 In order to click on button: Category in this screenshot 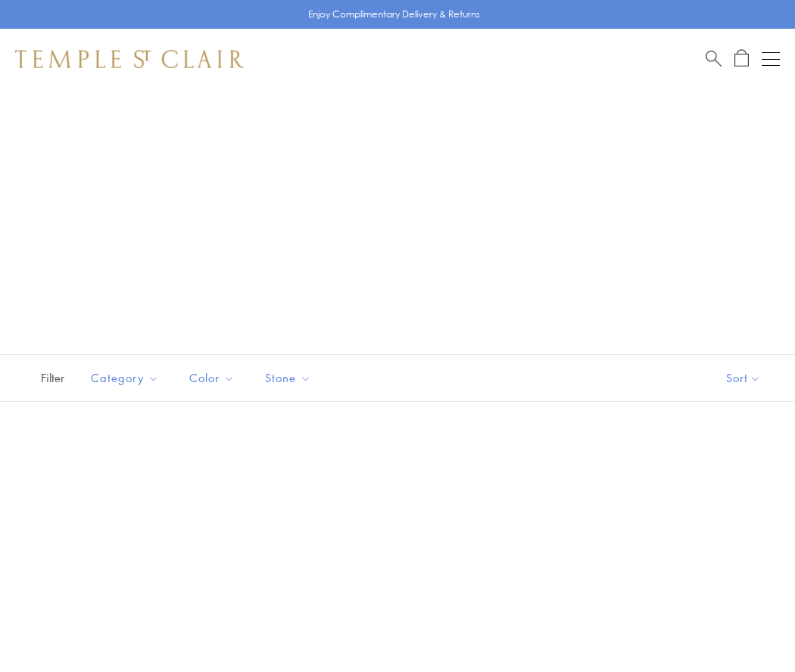, I will do `click(125, 378)`.